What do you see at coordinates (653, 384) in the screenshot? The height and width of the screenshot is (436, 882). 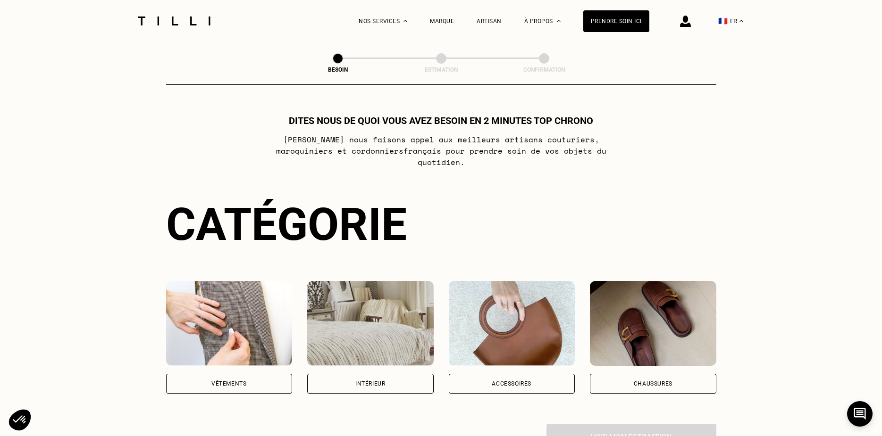 I see `div: Chaussures` at bounding box center [653, 384].